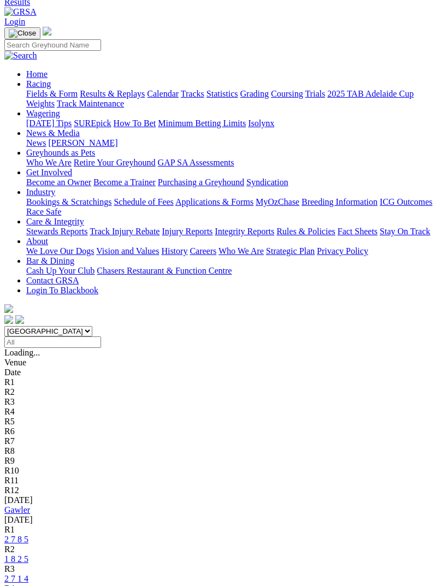 The image size is (448, 586). I want to click on a: Login, so click(15, 21).